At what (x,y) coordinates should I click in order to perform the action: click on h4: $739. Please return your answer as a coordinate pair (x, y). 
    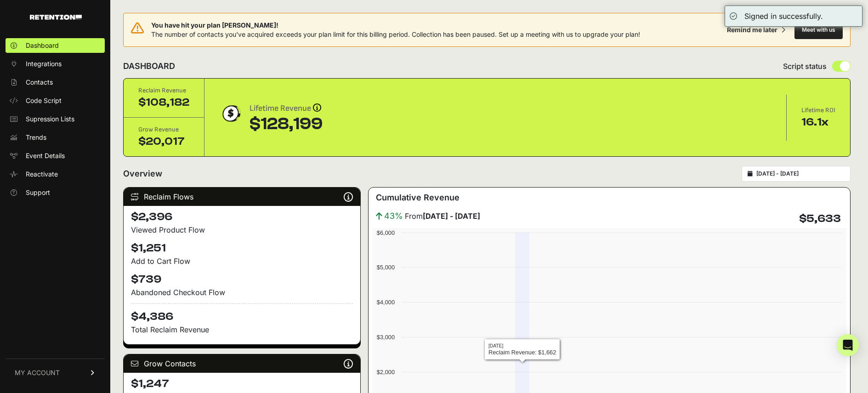
    Looking at the image, I should click on (241, 279).